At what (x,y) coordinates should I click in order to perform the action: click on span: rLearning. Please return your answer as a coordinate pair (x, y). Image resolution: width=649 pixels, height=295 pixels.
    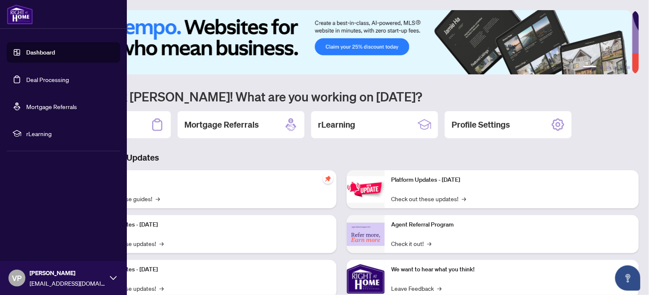
    Looking at the image, I should click on (70, 134).